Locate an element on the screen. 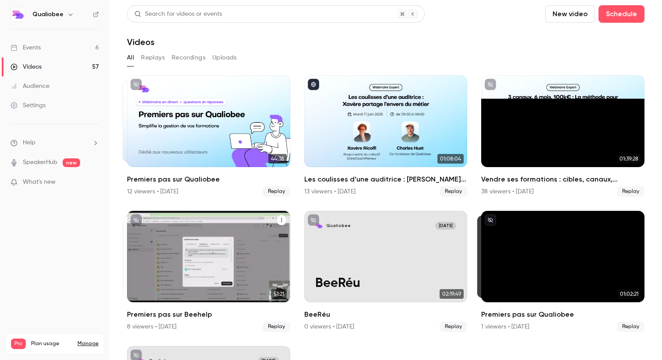  button: New video is located at coordinates (570, 14).